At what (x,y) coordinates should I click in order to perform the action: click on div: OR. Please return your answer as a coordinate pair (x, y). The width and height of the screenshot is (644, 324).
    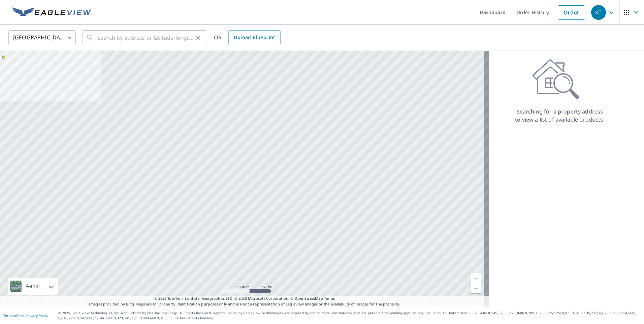
    Looking at the image, I should click on (248, 38).